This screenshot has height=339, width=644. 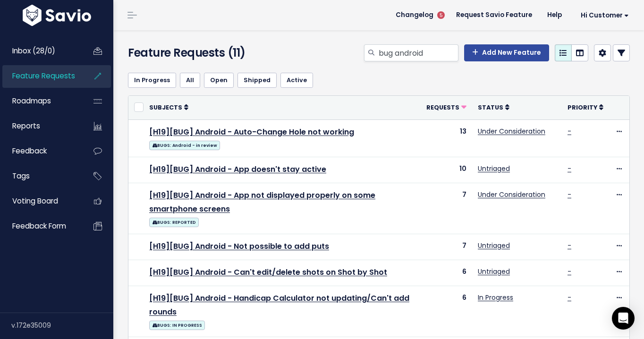 I want to click on a: Reports, so click(x=40, y=126).